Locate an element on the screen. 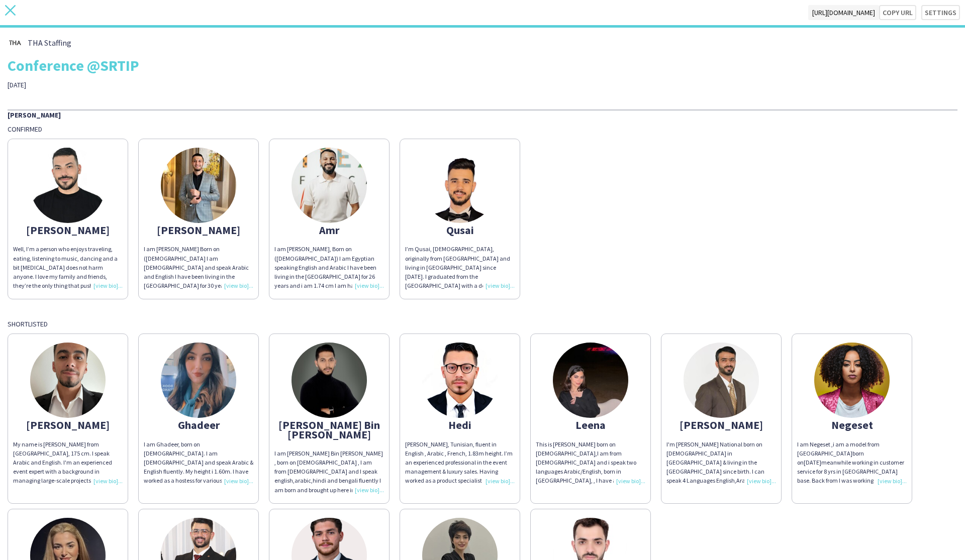  div: Well, I’m a person who enjoys traveling, eating, listening to music, dancing and a bit [MEDICAL_D... is located at coordinates (68, 267).